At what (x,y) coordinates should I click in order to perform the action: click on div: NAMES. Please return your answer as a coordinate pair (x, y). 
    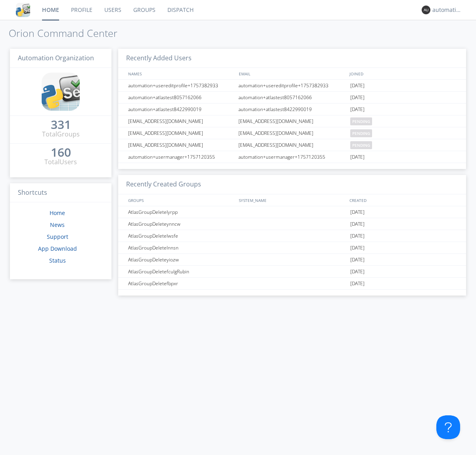
    Looking at the image, I should click on (181, 74).